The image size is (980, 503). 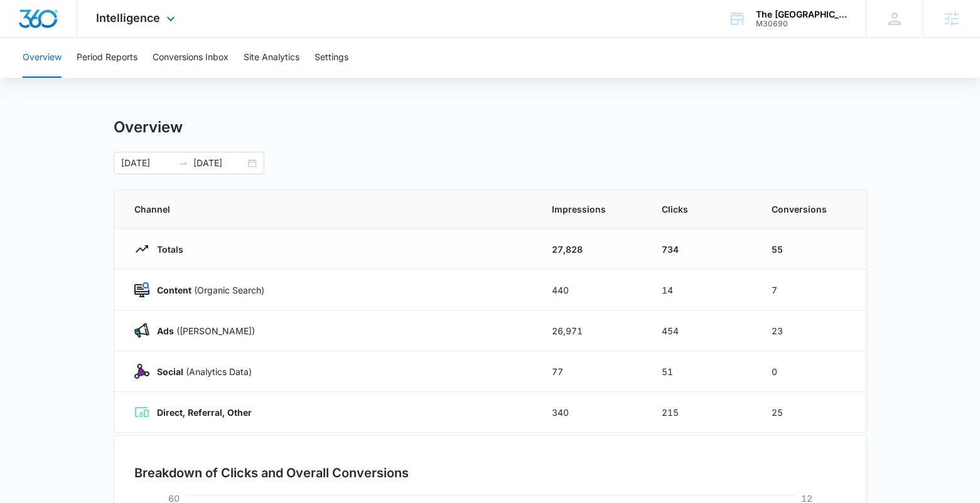 I want to click on td: 454, so click(x=701, y=331).